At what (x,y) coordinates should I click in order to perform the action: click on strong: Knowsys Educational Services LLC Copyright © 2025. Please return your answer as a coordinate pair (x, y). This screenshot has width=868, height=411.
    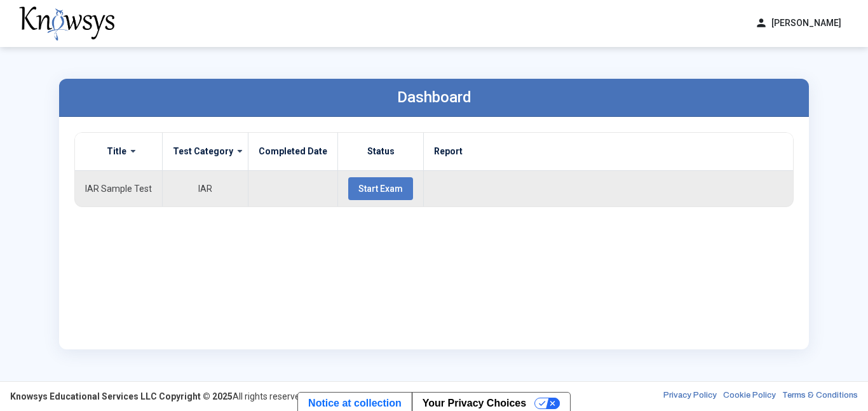
    Looking at the image, I should click on (121, 396).